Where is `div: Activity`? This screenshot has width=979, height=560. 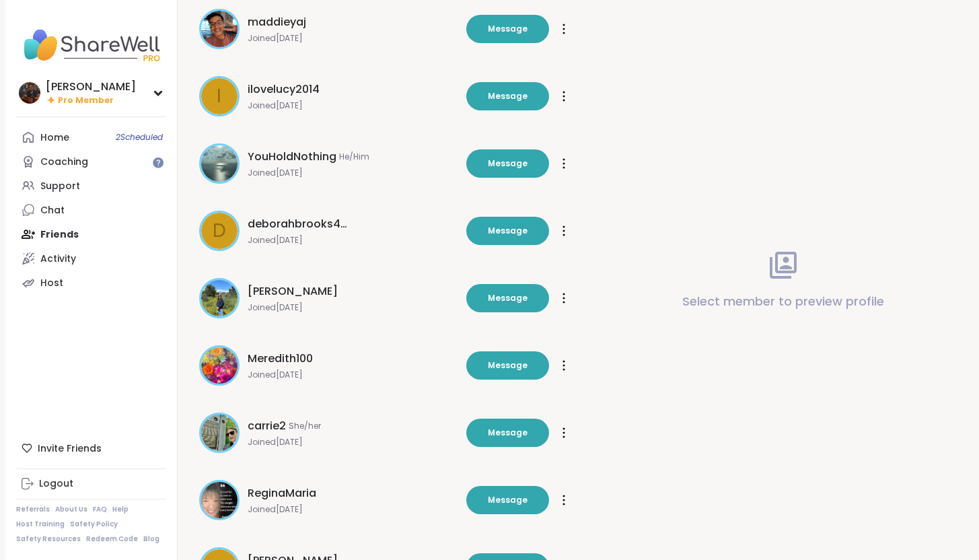 div: Activity is located at coordinates (58, 259).